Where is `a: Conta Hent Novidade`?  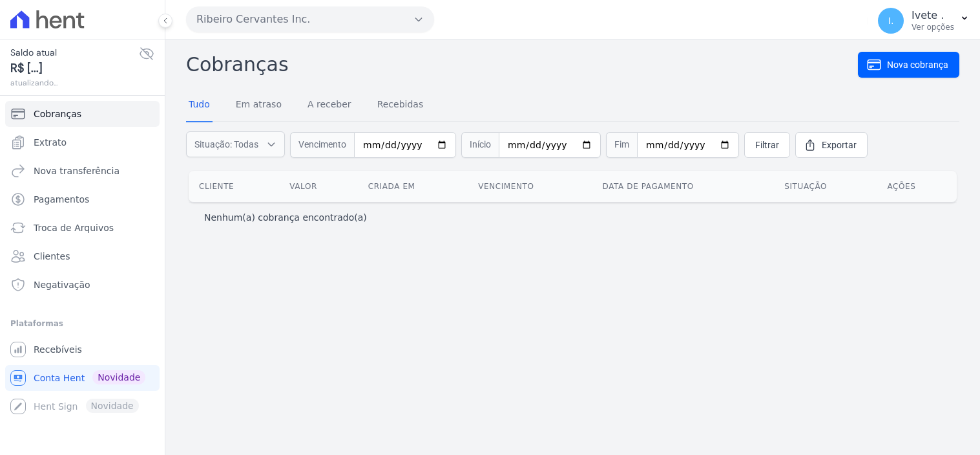 a: Conta Hent Novidade is located at coordinates (82, 378).